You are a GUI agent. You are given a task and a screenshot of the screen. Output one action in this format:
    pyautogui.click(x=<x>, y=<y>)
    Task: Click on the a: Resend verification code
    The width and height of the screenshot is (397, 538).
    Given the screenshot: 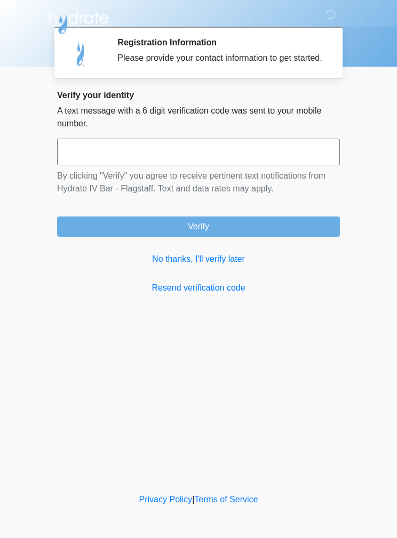 What is the action you would take?
    pyautogui.click(x=198, y=288)
    